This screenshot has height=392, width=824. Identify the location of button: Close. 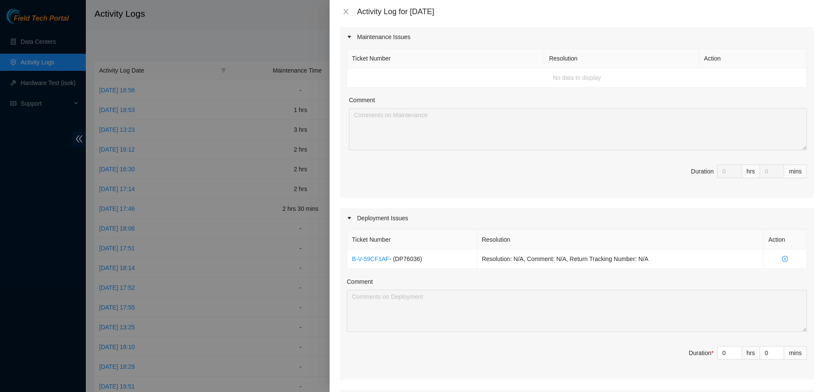
(346, 12).